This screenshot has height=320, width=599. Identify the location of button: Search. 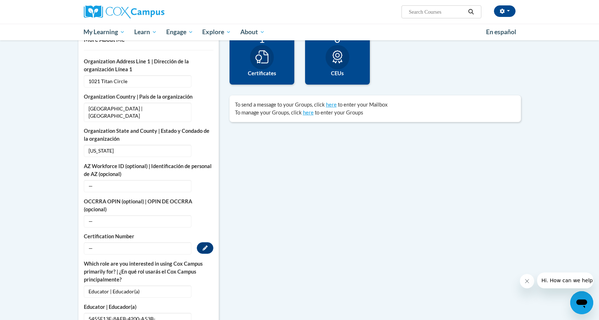
(471, 12).